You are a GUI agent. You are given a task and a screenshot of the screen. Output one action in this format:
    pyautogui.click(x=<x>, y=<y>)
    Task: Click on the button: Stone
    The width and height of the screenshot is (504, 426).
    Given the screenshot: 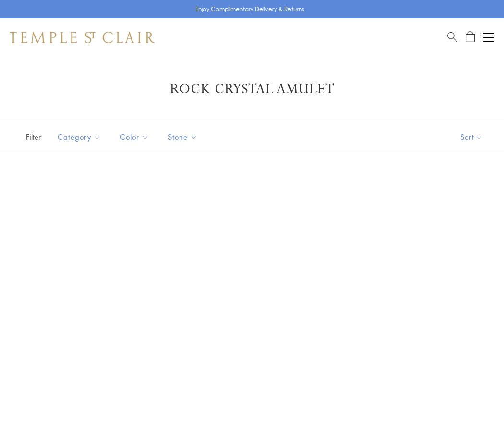 What is the action you would take?
    pyautogui.click(x=182, y=137)
    